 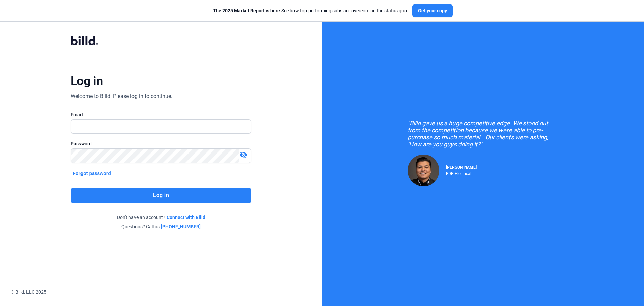 What do you see at coordinates (161, 227) in the screenshot?
I see `div: Questions? Call us` at bounding box center [161, 227].